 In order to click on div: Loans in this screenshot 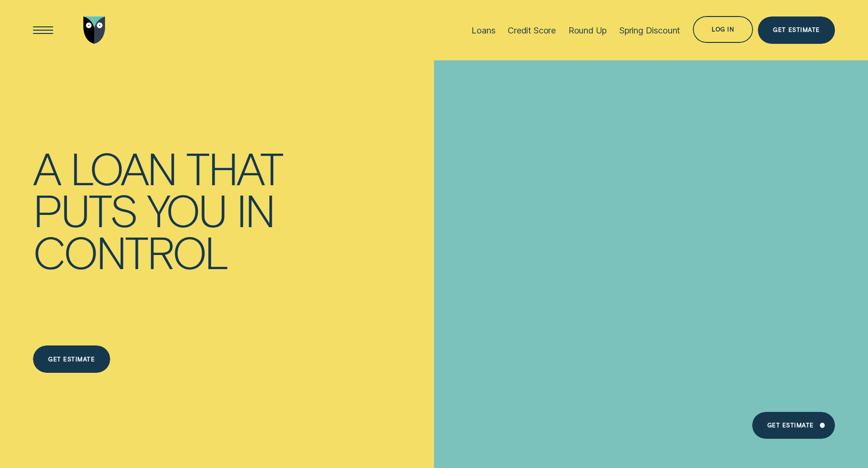, I will do `click(483, 30)`.